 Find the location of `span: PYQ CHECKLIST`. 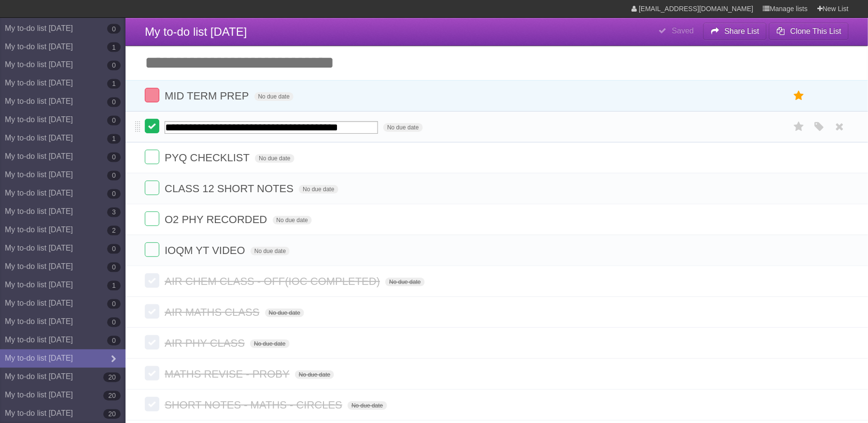

span: PYQ CHECKLIST is located at coordinates (208, 158).